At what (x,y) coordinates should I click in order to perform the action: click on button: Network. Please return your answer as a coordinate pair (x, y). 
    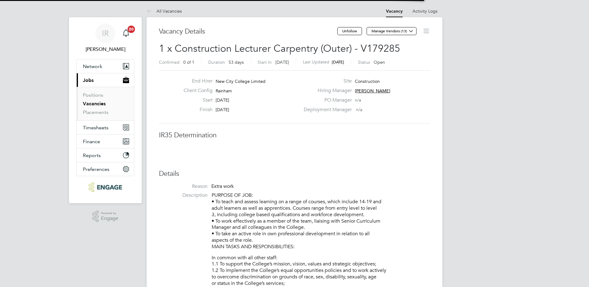
    Looking at the image, I should click on (105, 66).